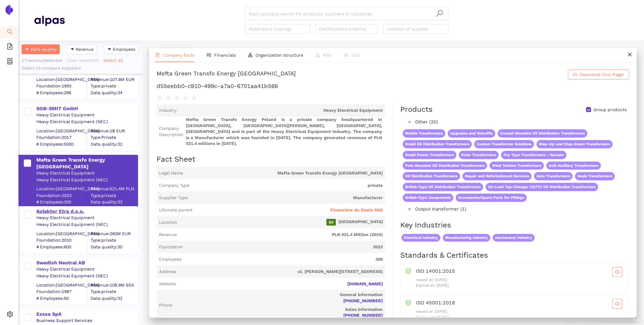 The image size is (644, 325). What do you see at coordinates (225, 55) in the screenshot?
I see `span: Financials` at bounding box center [225, 55].